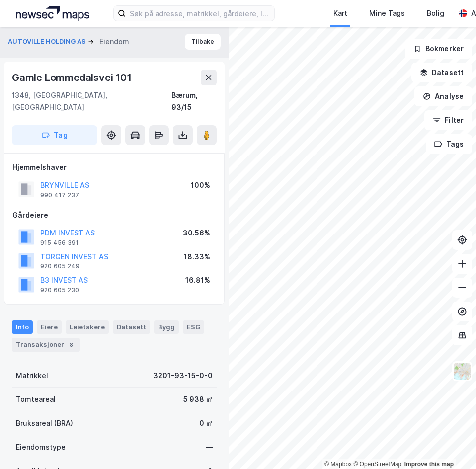  What do you see at coordinates (114, 167) in the screenshot?
I see `div: Hjemmelshaver` at bounding box center [114, 167].